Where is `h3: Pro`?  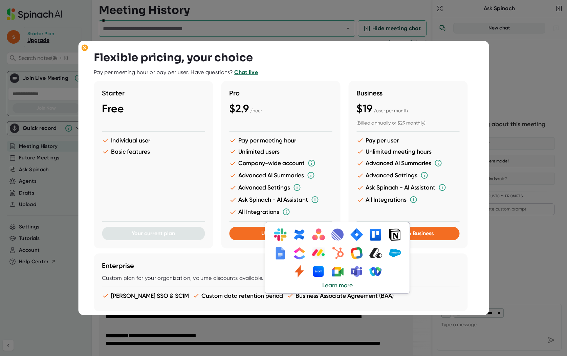 h3: Pro is located at coordinates (281, 93).